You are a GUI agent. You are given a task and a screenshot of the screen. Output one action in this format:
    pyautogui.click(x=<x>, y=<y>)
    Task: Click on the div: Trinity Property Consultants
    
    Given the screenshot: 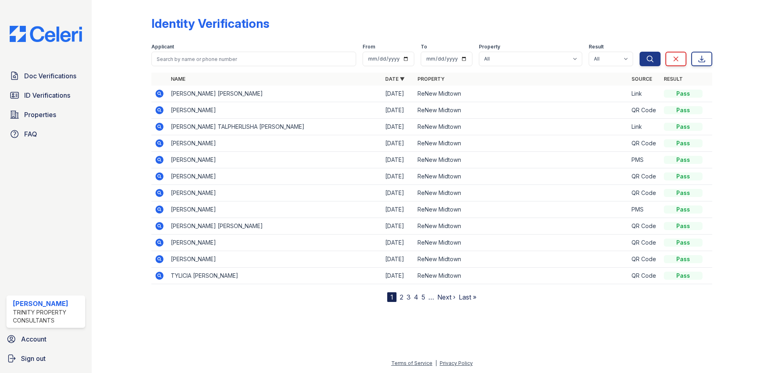 What is the action you would take?
    pyautogui.click(x=47, y=316)
    